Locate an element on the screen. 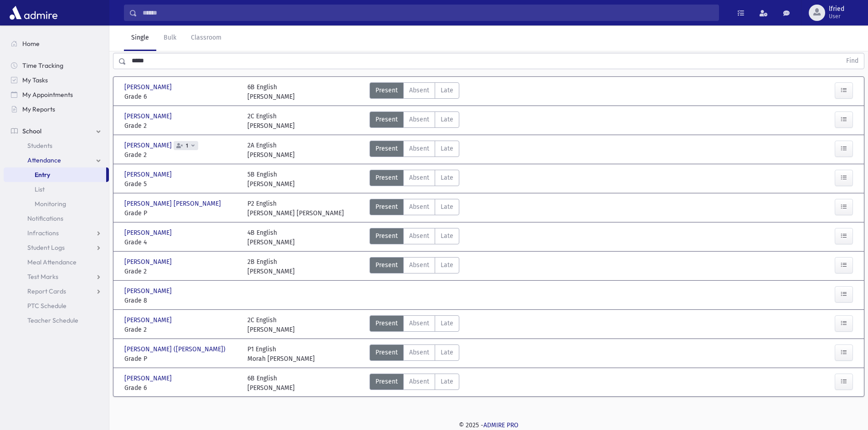 This screenshot has width=868, height=430. span: Home is located at coordinates (31, 43).